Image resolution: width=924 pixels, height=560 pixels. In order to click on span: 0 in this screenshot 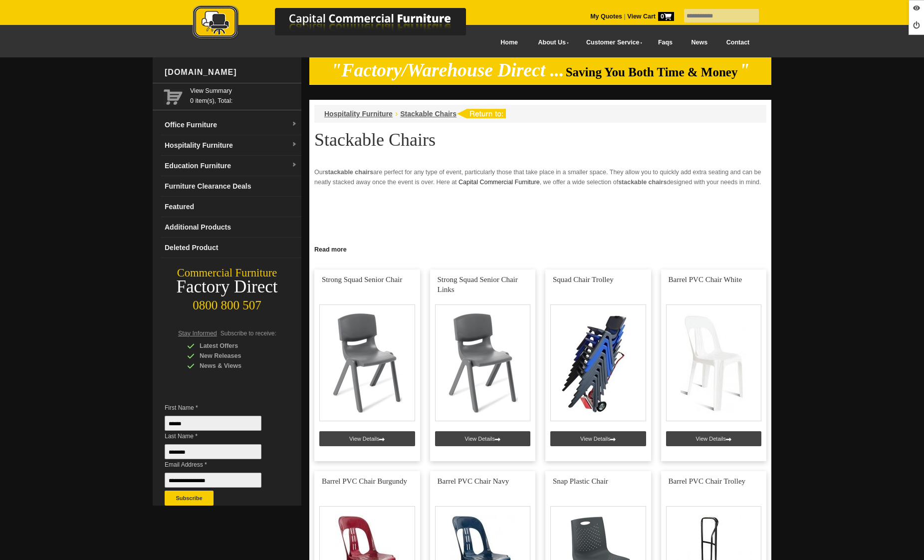, I will do `click(666, 17)`.